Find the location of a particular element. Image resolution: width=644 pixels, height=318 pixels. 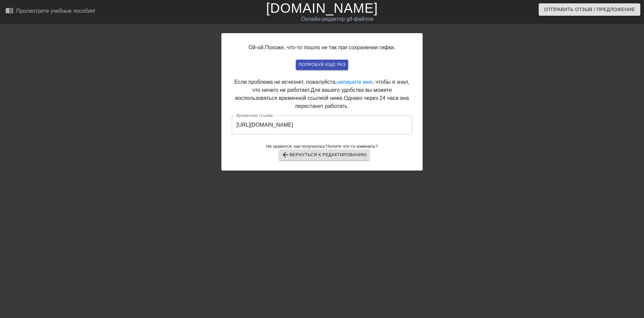

ya-tr-span: Для вашего удобства вы можете воспользоваться временной ссылкой ниже. is located at coordinates (313, 94).